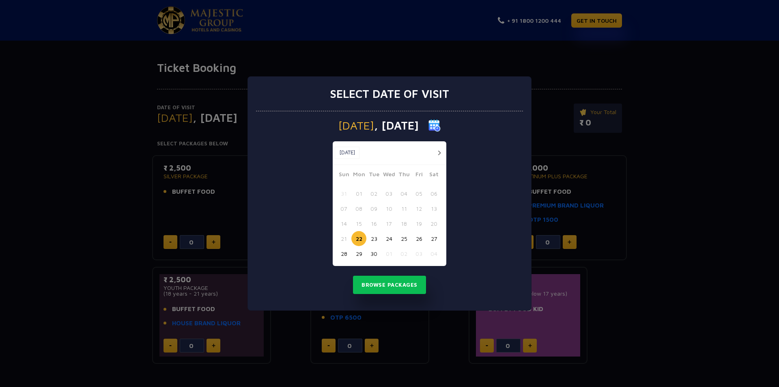 The image size is (779, 387). What do you see at coordinates (374, 253) in the screenshot?
I see `button: 30` at bounding box center [374, 253].